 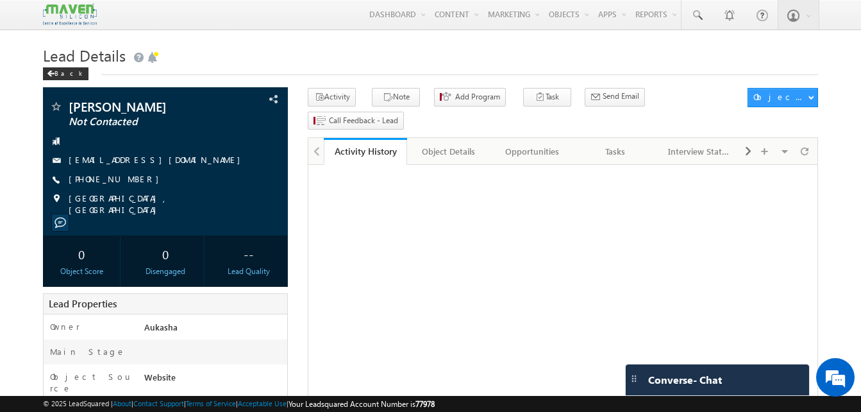 What do you see at coordinates (425, 403) in the screenshot?
I see `span: 77978` at bounding box center [425, 403].